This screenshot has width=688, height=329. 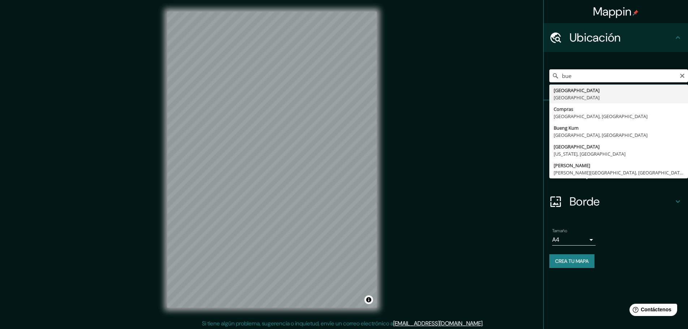 I want to click on font: Si tiene algún problema, sugerencia o inquietud, envíe un correo electrónico a, so click(x=298, y=323).